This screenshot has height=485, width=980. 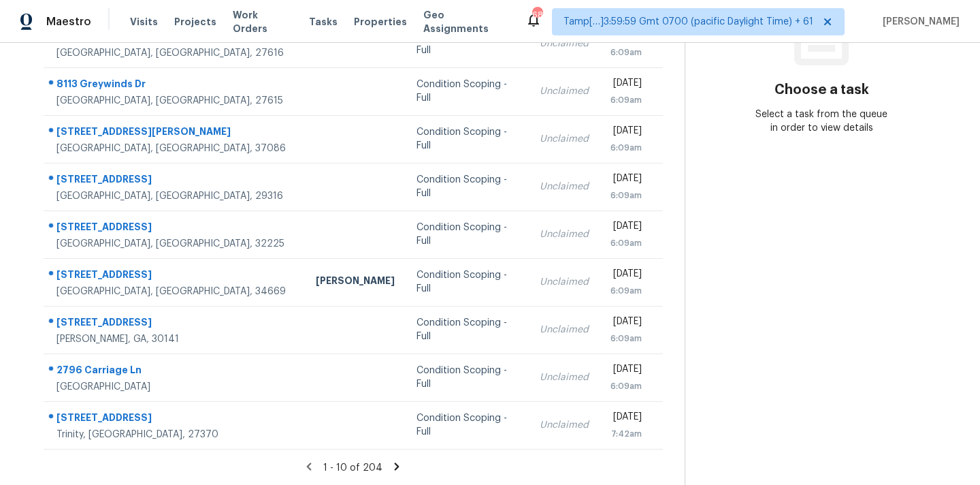 What do you see at coordinates (626, 433) in the screenshot?
I see `div: 7:42am` at bounding box center [626, 433].